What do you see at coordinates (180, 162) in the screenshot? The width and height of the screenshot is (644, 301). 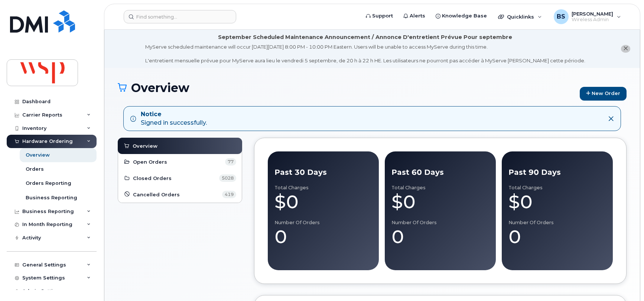 I see `a: Open Orders 77` at bounding box center [180, 162].